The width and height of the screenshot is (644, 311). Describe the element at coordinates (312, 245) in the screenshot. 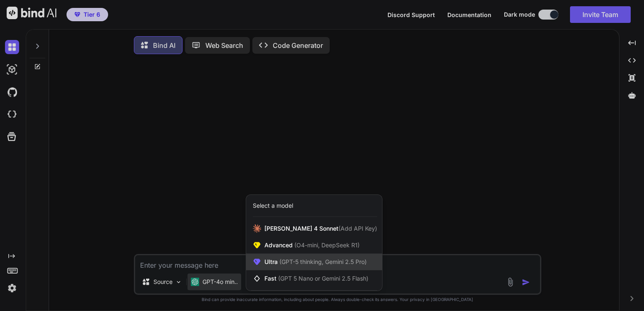

I see `span: Advanced` at that location.